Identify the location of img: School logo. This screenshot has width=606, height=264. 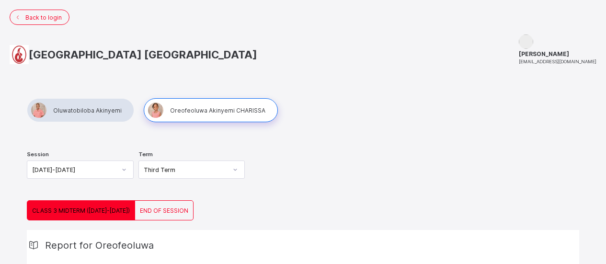
(19, 55).